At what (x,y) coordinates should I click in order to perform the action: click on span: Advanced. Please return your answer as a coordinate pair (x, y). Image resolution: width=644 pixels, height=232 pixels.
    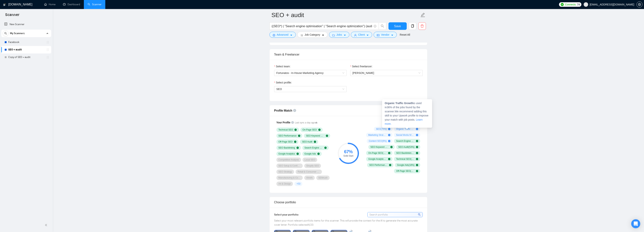
    Looking at the image, I should click on (282, 35).